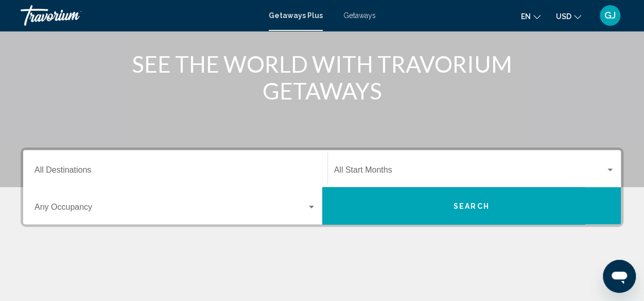 Image resolution: width=644 pixels, height=301 pixels. What do you see at coordinates (568, 16) in the screenshot?
I see `button: Change currency` at bounding box center [568, 16].